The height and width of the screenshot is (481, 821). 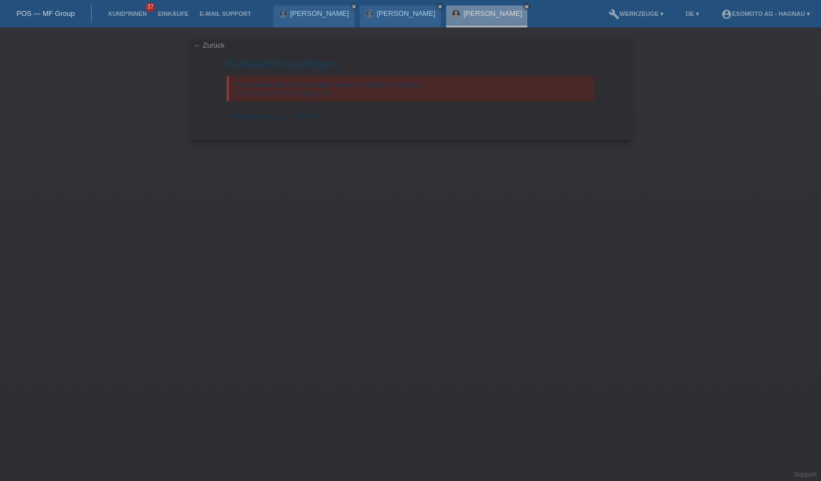 What do you see at coordinates (766, 14) in the screenshot?
I see `a: account_circleEsomoto AG - Hagnau ▾` at bounding box center [766, 14].